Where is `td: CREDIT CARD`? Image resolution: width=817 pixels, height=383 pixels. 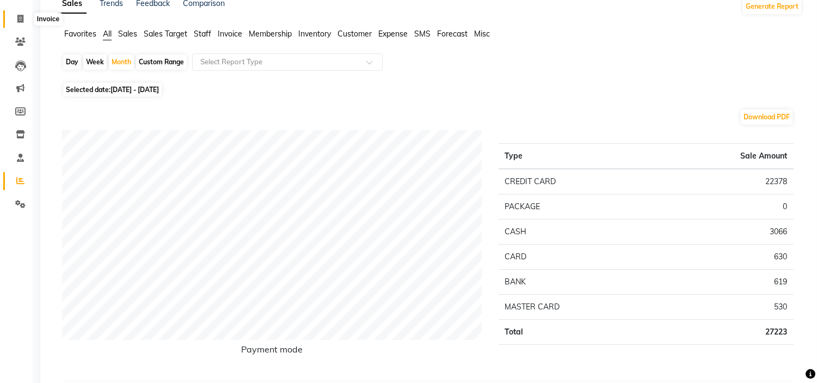
td: CREDIT CARD is located at coordinates (577, 181).